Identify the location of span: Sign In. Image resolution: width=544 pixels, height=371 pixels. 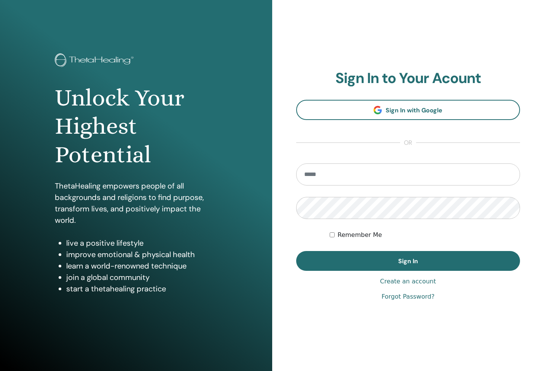
(408, 261).